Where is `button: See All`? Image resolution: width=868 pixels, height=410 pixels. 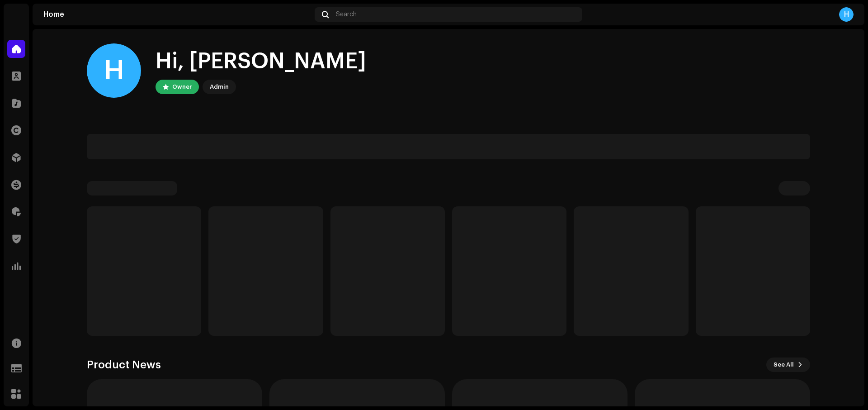
button: See All is located at coordinates (788, 365).